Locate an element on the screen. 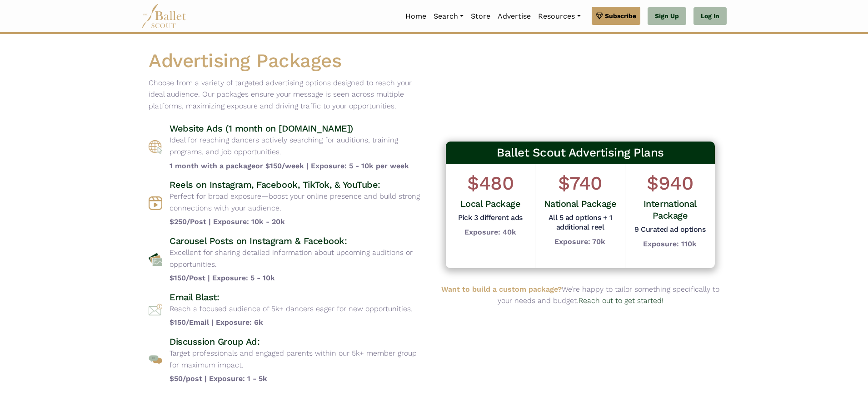 This screenshot has width=868, height=406. h3: Ballet Scout Advertising Plans is located at coordinates (580, 153).